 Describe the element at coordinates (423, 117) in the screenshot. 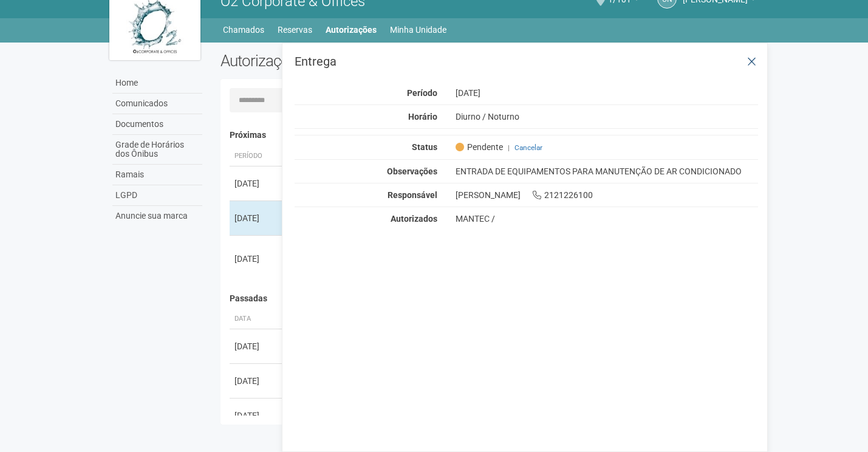

I see `strong: Horário` at that location.